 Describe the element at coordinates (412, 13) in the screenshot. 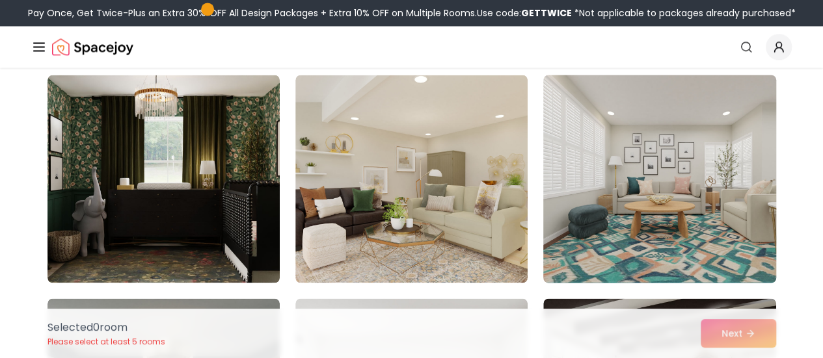

I see `div: Pay Once, Get Twice-Plus an Extra 30% OFF All Design Packages + Extra 10% OFF on Multiple Rooms.` at that location.